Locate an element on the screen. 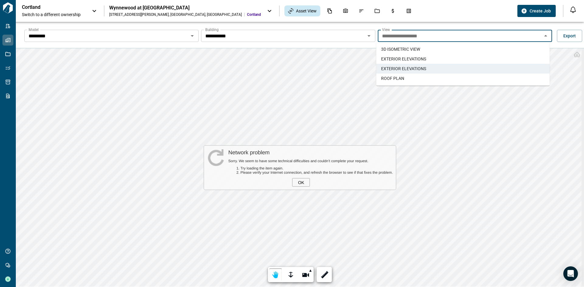 This screenshot has width=584, height=287. div: Jobs is located at coordinates (377, 11).